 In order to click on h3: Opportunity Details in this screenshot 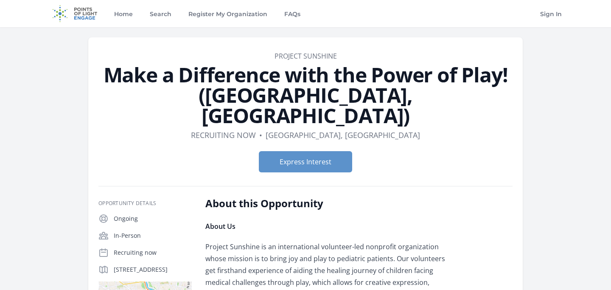, I will do `click(145, 203)`.